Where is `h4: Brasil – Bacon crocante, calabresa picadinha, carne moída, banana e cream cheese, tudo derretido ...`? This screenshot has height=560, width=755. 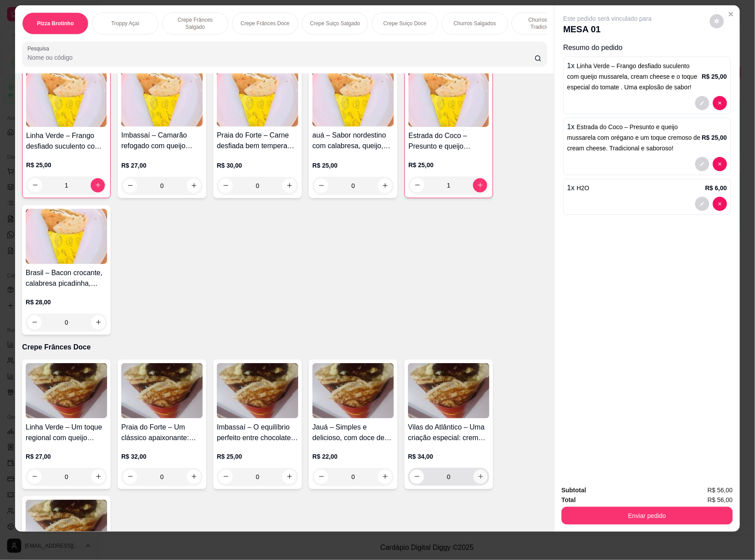 h4: Brasil – Bacon crocante, calabresa picadinha, carne moída, banana e cream cheese, tudo derretido ... is located at coordinates (66, 278).